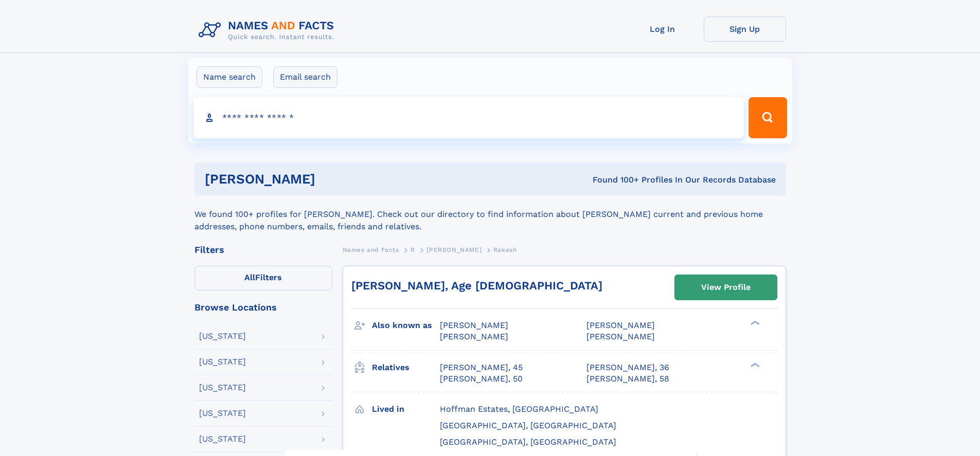 This screenshot has width=980, height=456. What do you see at coordinates (264, 250) in the screenshot?
I see `div: Filters` at bounding box center [264, 250].